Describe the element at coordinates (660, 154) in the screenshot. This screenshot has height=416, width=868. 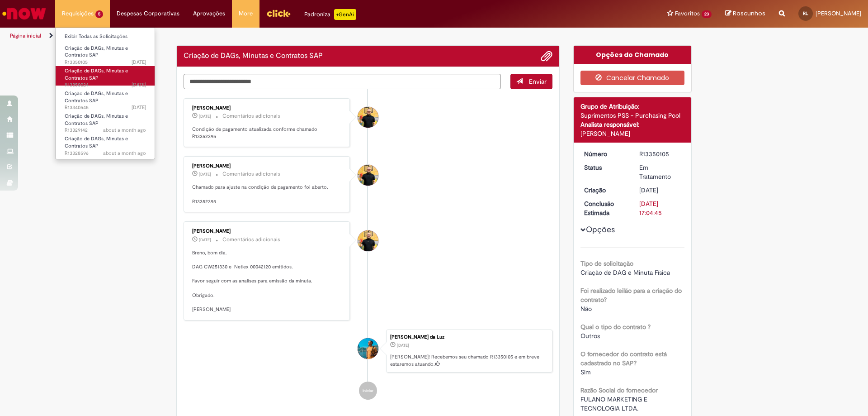
I see `div: R13350105` at that location.